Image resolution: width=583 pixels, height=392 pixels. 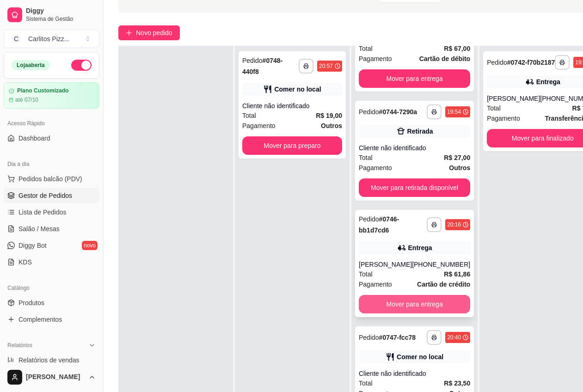 What do you see at coordinates (48, 39) in the screenshot?
I see `div: Carlitos Pizz ...` at bounding box center [48, 39].